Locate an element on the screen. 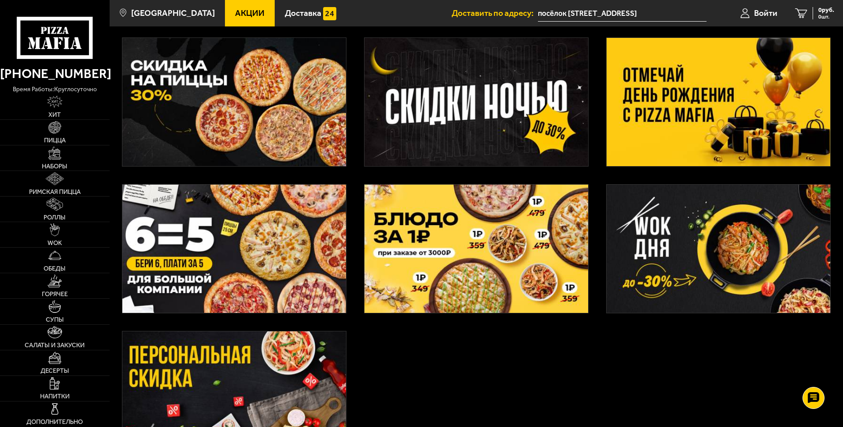 The width and height of the screenshot is (843, 427). span: WOK is located at coordinates (55, 243).